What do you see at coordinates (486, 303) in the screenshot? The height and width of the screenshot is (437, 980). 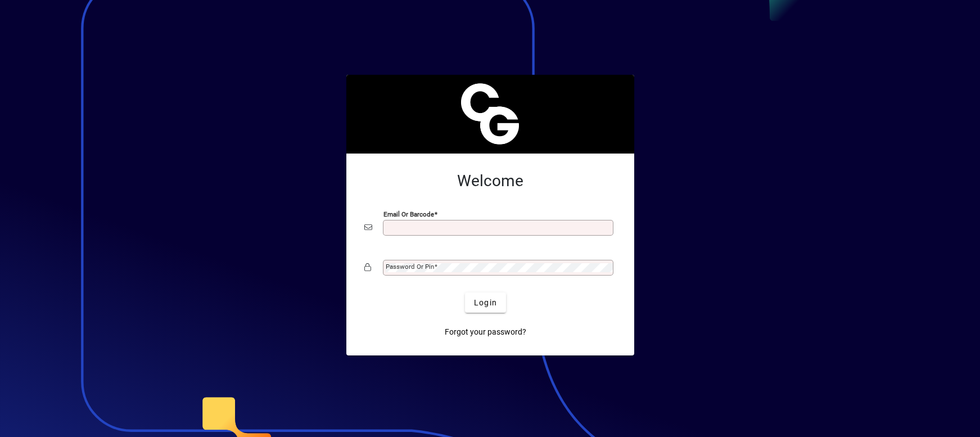 I see `button: Login` at bounding box center [486, 303].